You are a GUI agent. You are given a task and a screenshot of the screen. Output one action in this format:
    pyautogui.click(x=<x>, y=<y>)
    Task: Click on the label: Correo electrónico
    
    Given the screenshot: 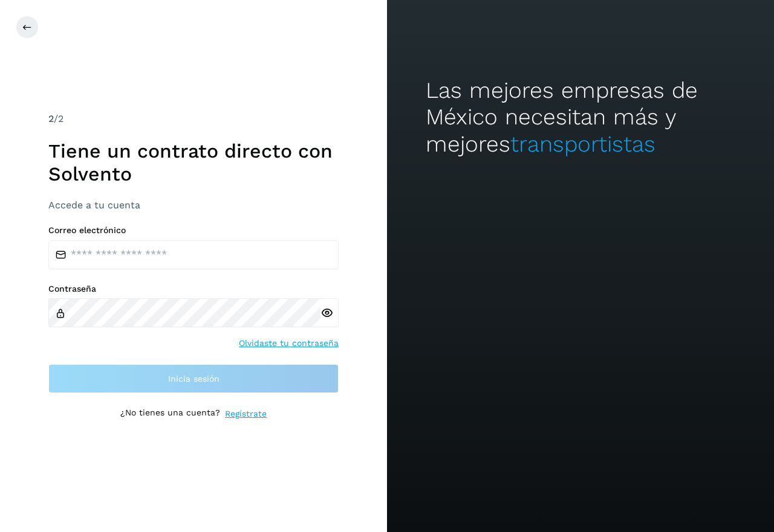 What is the action you would take?
    pyautogui.click(x=194, y=231)
    